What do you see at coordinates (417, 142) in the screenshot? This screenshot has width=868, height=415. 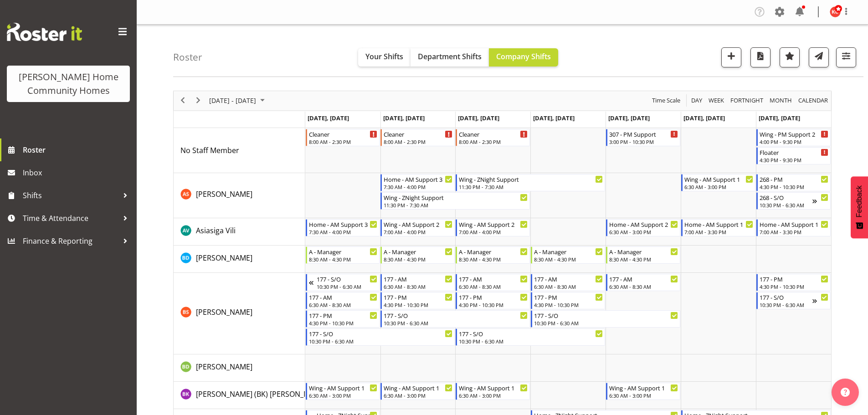 I see `div: 8:00 AM - 2:30 PM` at bounding box center [417, 142].